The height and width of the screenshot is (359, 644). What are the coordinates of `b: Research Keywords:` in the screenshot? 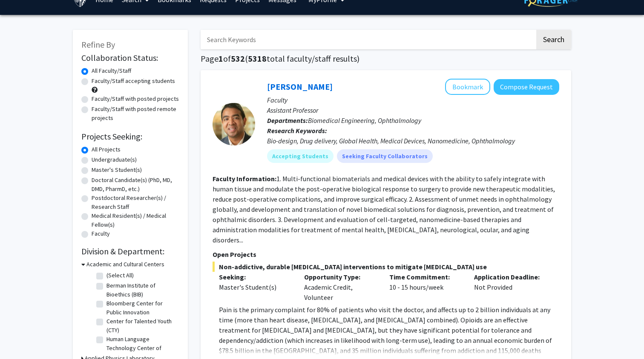 It's located at (297, 131).